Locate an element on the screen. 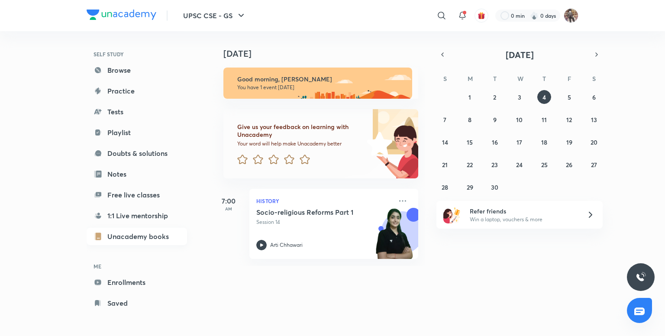 The width and height of the screenshot is (665, 336). abbr: September 27, 2025 is located at coordinates (594, 164).